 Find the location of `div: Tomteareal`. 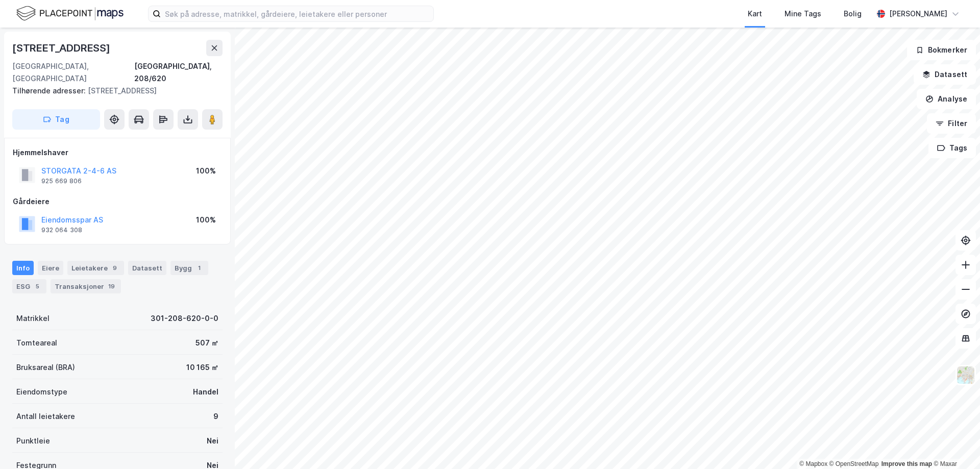

div: Tomteareal is located at coordinates (37, 343).